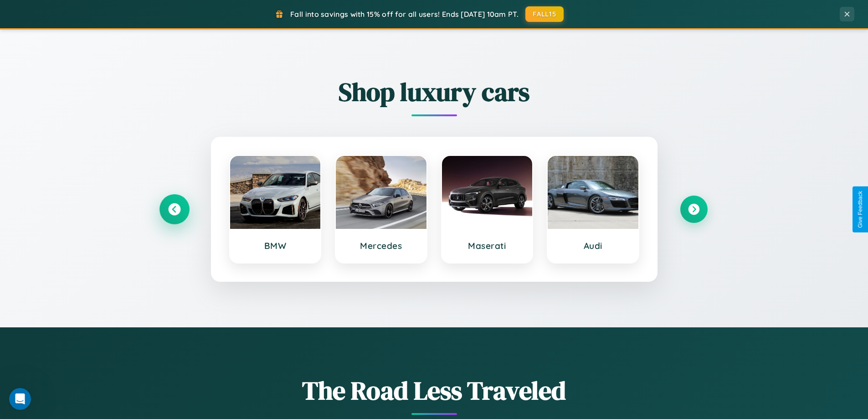 The height and width of the screenshot is (419, 868). What do you see at coordinates (434, 390) in the screenshot?
I see `h1: The Road Less Traveled` at bounding box center [434, 390].